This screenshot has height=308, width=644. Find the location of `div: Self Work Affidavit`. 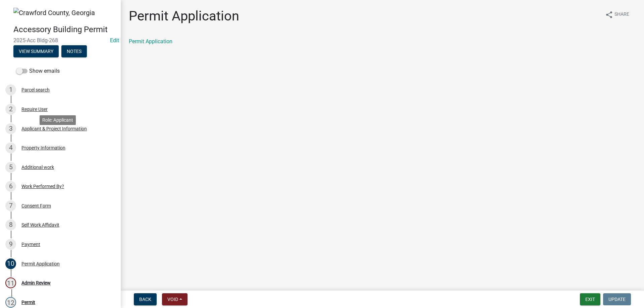

div: Self Work Affidavit is located at coordinates (40, 225).